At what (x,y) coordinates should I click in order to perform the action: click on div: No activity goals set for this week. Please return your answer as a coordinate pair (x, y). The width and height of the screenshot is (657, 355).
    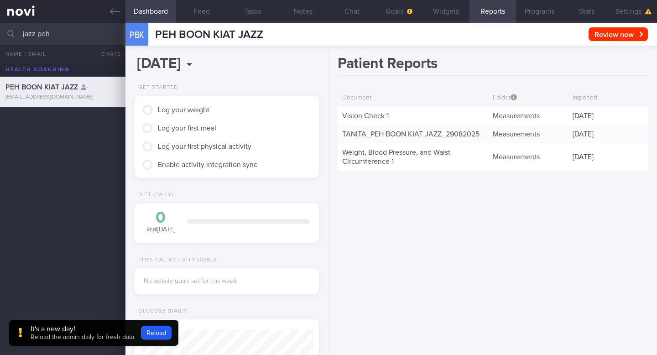
    Looking at the image, I should click on (227, 281).